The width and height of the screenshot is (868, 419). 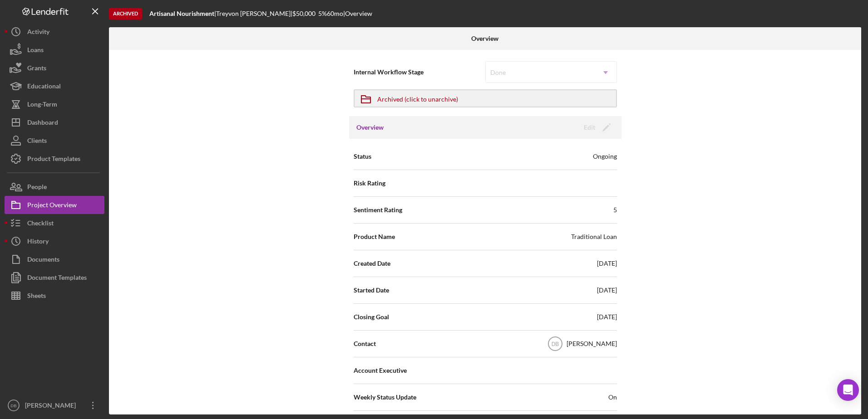 What do you see at coordinates (358, 13) in the screenshot?
I see `div: | Overview` at bounding box center [358, 13].